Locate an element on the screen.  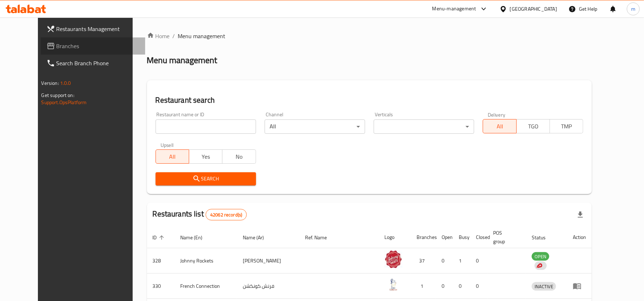
td: French Connection is located at coordinates (206, 286).